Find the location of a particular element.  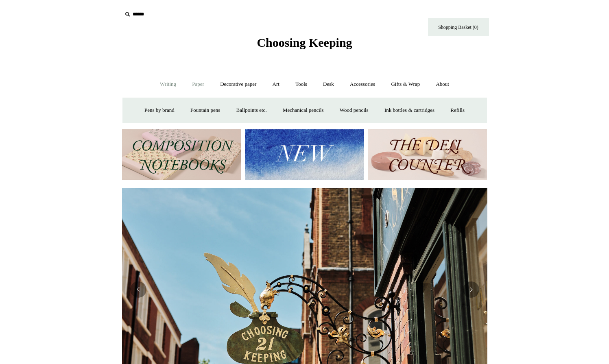

a: Pens by brand is located at coordinates (160, 111).